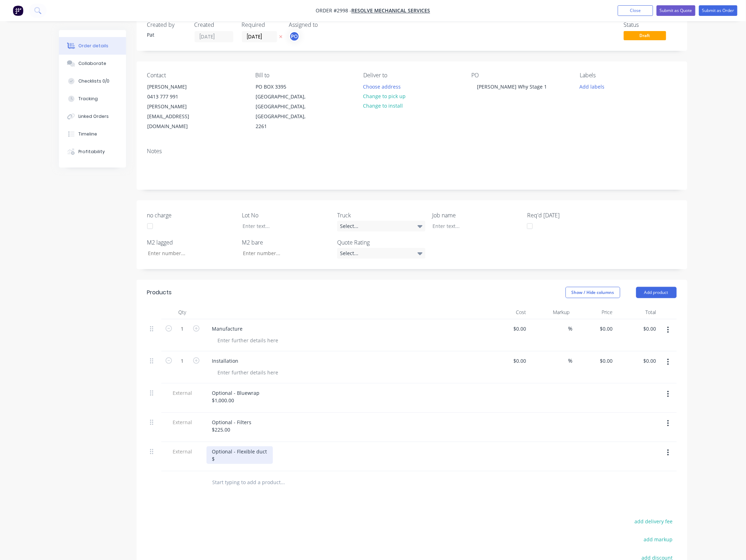  I want to click on button: Add labels, so click(592, 86).